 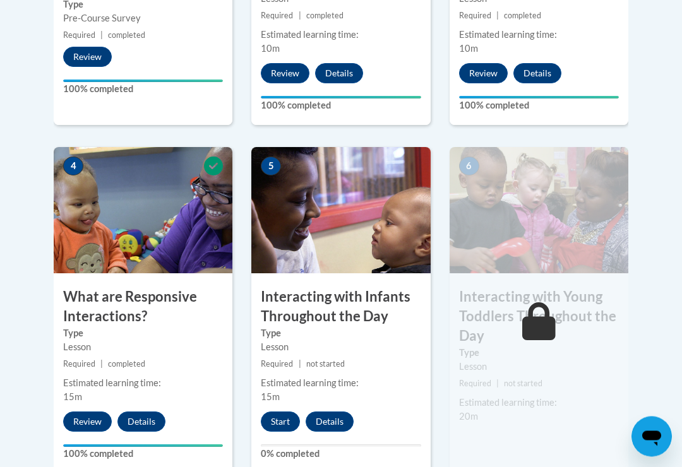 What do you see at coordinates (143, 308) in the screenshot?
I see `h3: What are Responsive Interactions?` at bounding box center [143, 308].